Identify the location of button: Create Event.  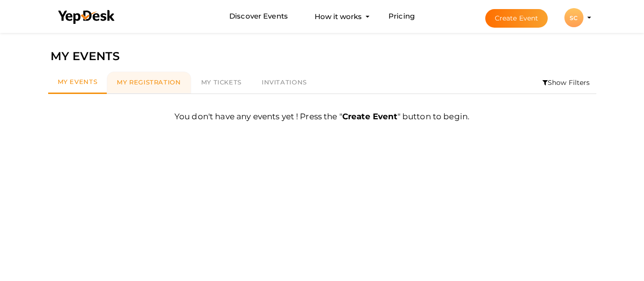
(517, 18).